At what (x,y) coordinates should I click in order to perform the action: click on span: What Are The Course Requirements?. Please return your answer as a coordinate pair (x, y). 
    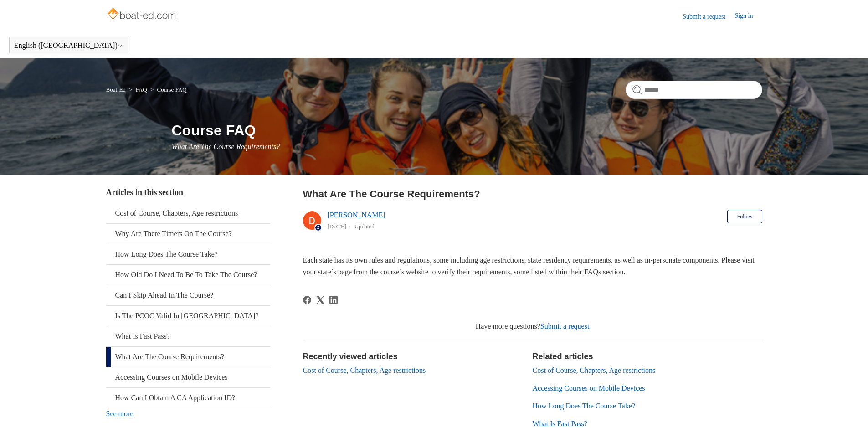
    Looking at the image, I should click on (226, 146).